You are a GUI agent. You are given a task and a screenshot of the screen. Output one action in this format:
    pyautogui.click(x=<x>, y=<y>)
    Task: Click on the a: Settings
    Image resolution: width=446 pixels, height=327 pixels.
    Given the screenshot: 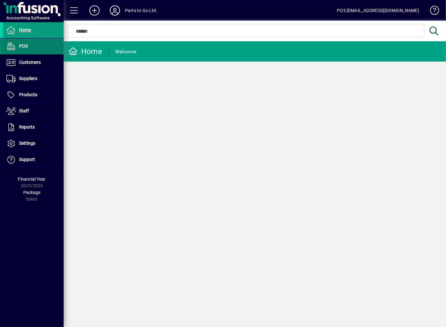 What is the action you would take?
    pyautogui.click(x=33, y=144)
    